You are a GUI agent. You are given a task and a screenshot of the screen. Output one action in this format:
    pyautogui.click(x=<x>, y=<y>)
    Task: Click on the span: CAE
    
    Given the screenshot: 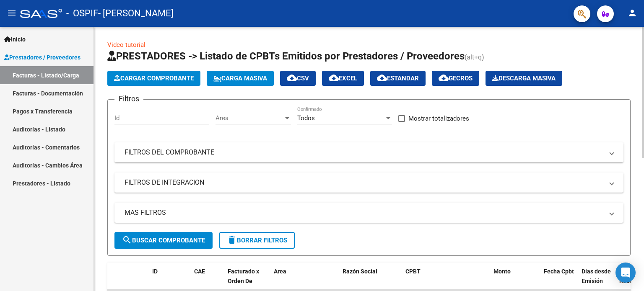 What is the action you would take?
    pyautogui.click(x=199, y=271)
    